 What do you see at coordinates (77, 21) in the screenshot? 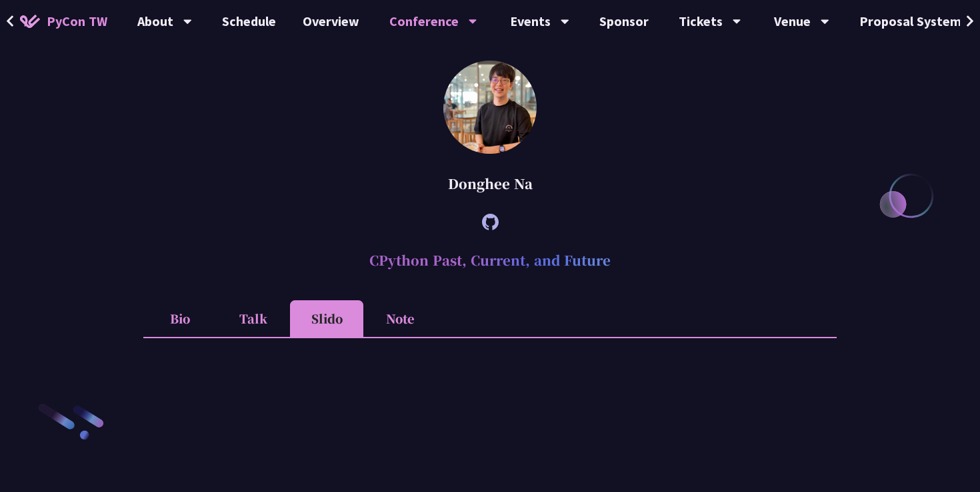
I see `span: PyCon TW` at bounding box center [77, 21].